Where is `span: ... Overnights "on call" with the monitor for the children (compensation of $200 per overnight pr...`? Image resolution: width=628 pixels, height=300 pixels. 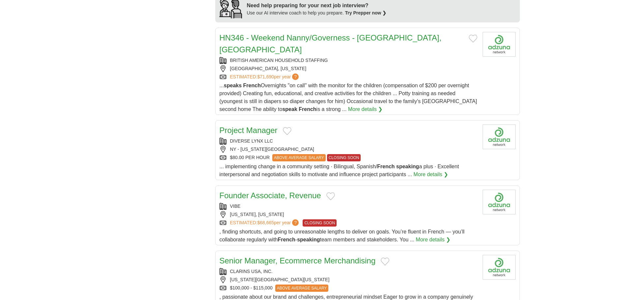
span: ... Overnights "on call" with the monitor for the children (compensation of $200 per overnight pr... is located at coordinates (348, 97).